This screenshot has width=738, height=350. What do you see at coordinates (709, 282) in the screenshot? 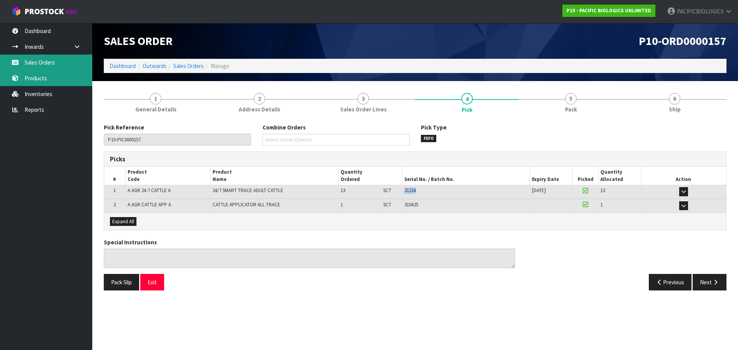
I see `button: Next` at bounding box center [709, 282].